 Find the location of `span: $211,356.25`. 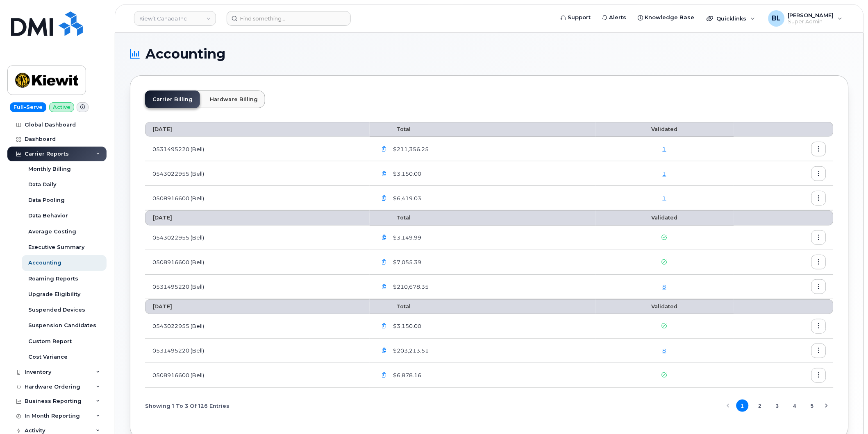

span: $211,356.25 is located at coordinates (410, 149).